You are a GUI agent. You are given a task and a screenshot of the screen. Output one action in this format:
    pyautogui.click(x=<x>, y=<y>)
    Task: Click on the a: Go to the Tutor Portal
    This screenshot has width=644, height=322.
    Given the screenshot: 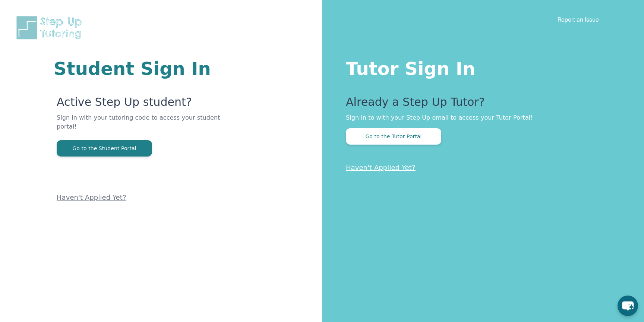 What is the action you would take?
    pyautogui.click(x=394, y=136)
    